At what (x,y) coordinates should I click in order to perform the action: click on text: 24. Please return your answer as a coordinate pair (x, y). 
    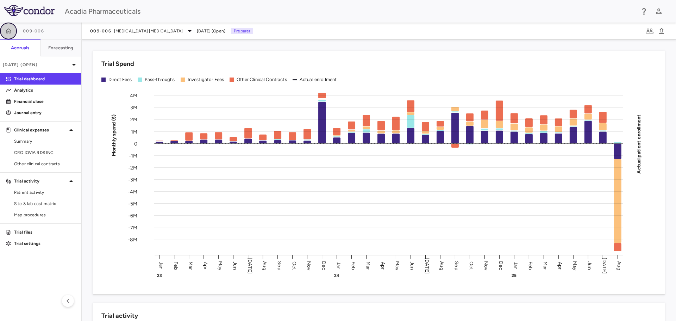
    Looking at the image, I should click on (336, 275).